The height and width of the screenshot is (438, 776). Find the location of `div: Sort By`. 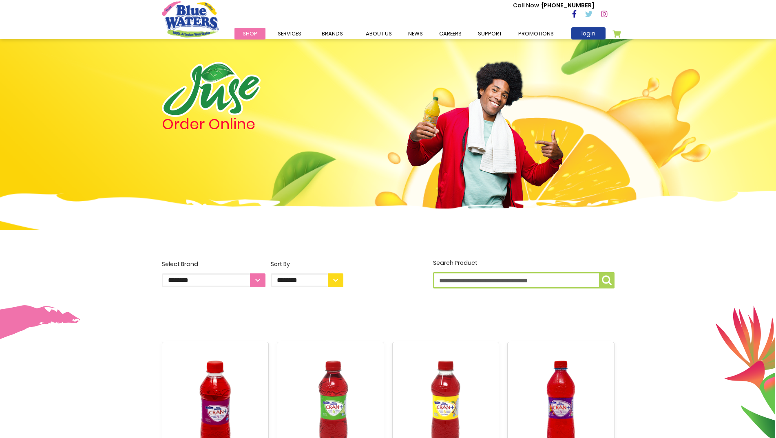

div: Sort By is located at coordinates (307, 264).